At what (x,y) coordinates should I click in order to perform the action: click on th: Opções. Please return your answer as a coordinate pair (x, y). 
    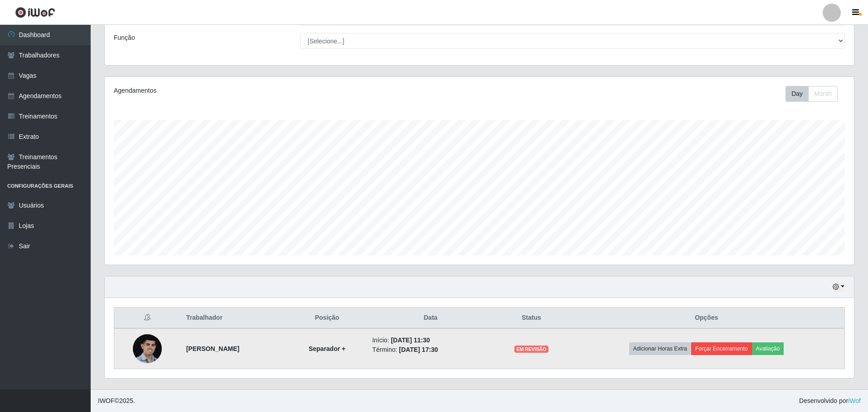
    Looking at the image, I should click on (706, 319).